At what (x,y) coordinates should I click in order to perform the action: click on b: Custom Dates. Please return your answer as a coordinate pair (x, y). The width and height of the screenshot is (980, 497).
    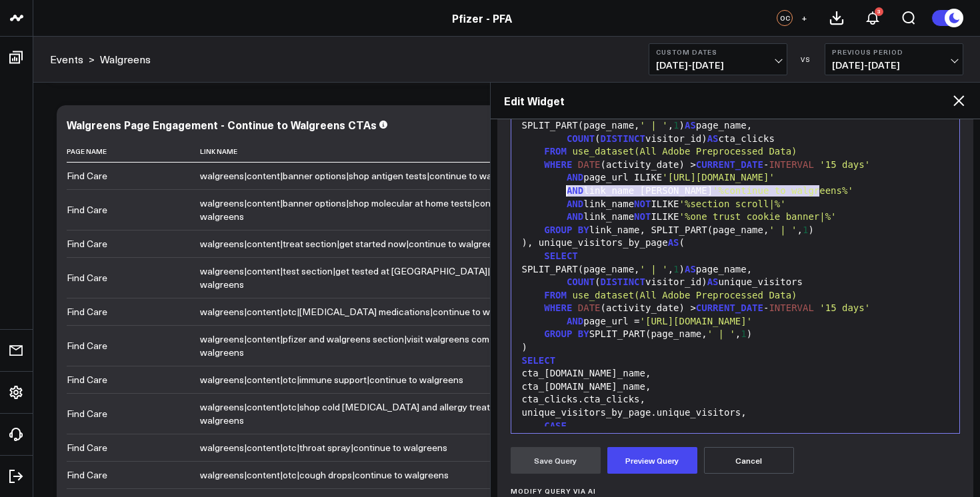
    Looking at the image, I should click on (718, 52).